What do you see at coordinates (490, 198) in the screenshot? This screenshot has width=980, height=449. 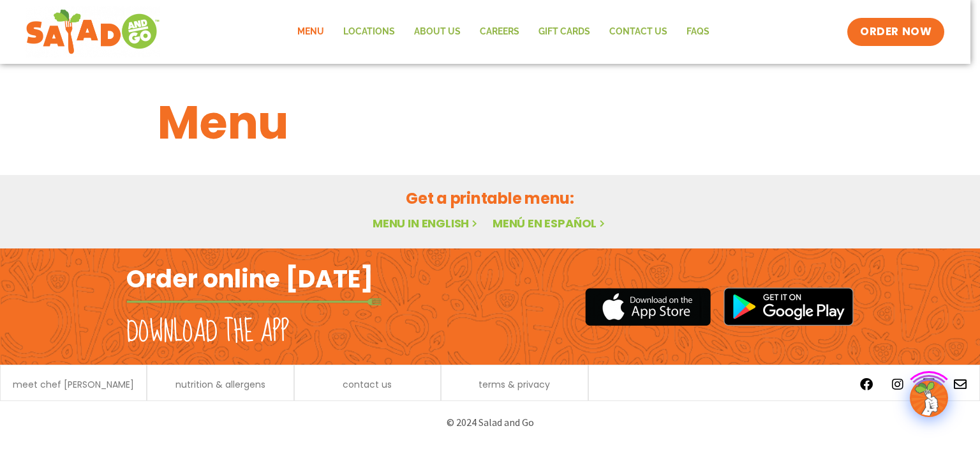 I see `h2: Get a printable menu:` at bounding box center [490, 198].